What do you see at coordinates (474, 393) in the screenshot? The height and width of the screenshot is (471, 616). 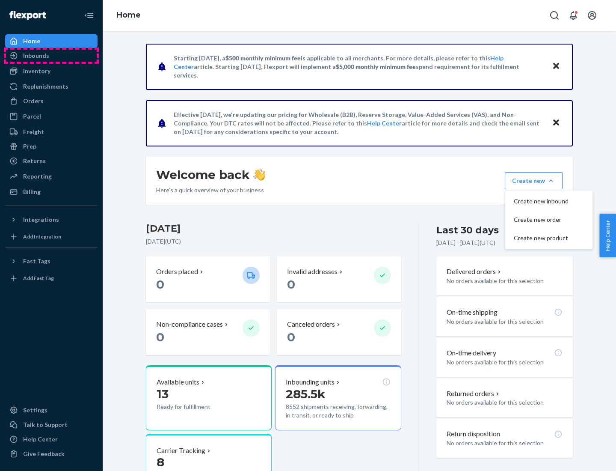 I see `p: Returned orders` at bounding box center [474, 393].